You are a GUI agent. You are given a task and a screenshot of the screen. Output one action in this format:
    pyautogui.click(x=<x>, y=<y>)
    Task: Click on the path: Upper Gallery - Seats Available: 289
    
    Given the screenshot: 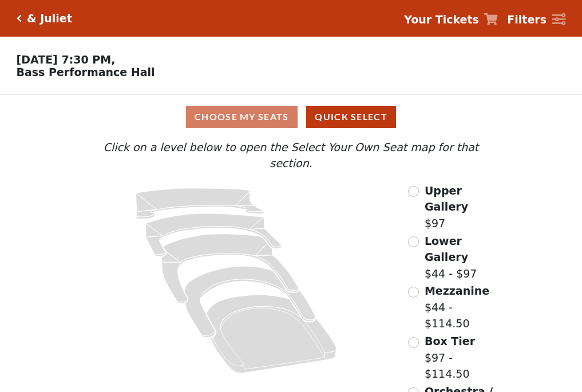 What is the action you would take?
    pyautogui.click(x=200, y=204)
    